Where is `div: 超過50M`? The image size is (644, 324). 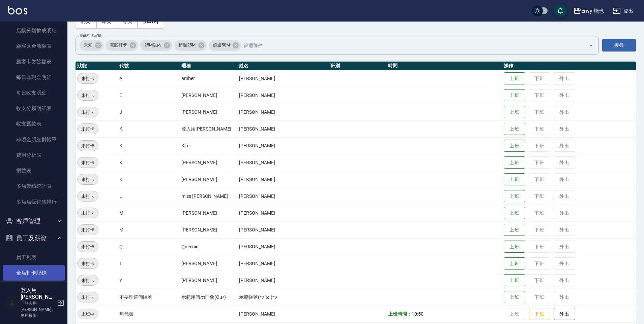 div: 超過50M is located at coordinates (225, 45).